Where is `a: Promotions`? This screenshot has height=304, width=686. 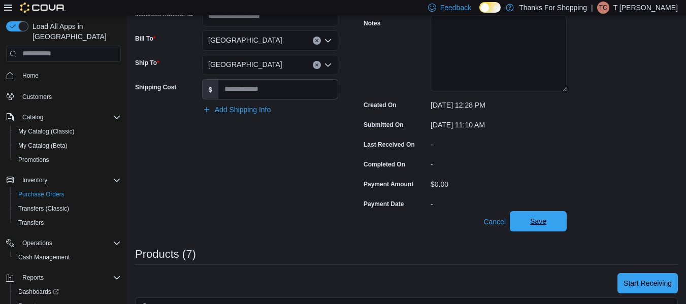
a: Promotions is located at coordinates (33, 160).